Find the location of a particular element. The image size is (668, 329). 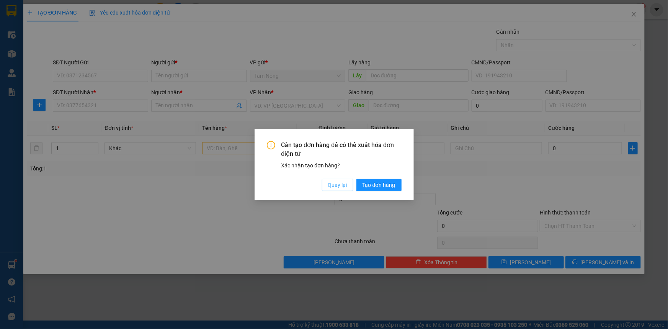

div: Xác nhận tạo đơn hàng? is located at coordinates (342, 165).